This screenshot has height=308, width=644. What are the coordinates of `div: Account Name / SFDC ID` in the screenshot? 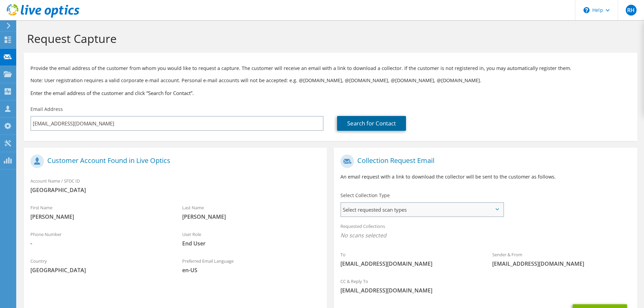 It's located at (175, 185).